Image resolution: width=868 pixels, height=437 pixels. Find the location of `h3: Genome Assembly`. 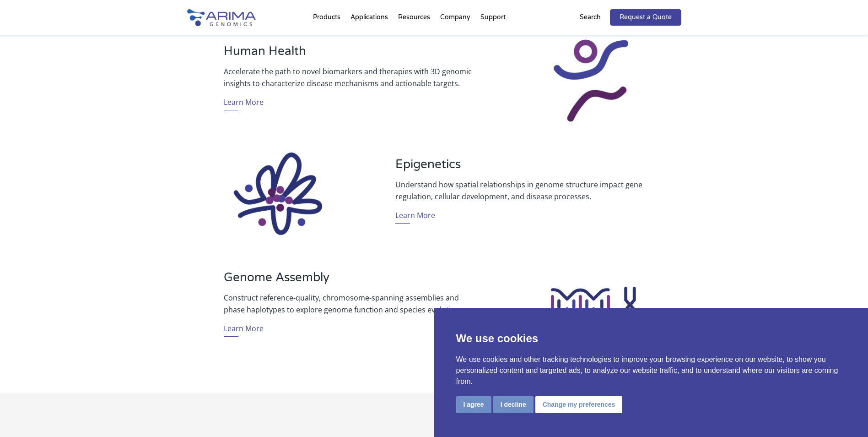

h3: Genome Assembly is located at coordinates (349, 280).